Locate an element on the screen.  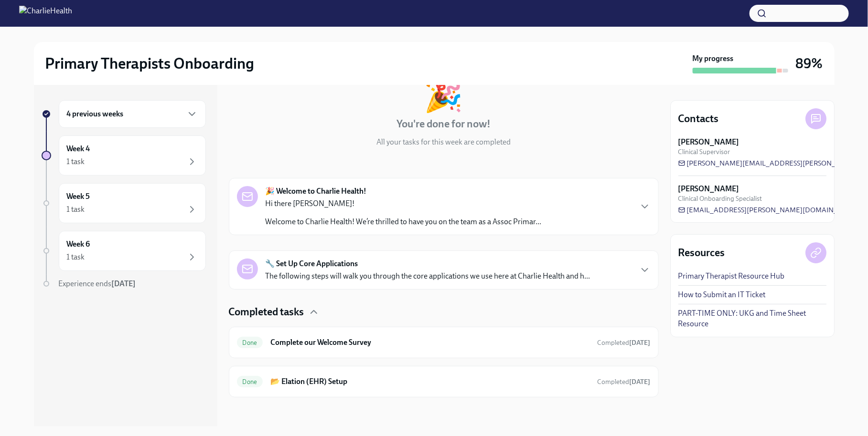
img: CharlieHealth is located at coordinates (45, 13).